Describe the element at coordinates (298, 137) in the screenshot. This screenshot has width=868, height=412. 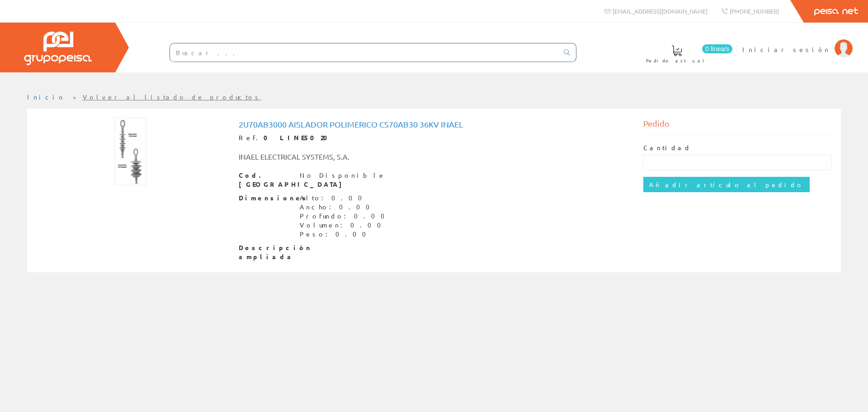
I see `strong: 0 LINE5020` at that location.